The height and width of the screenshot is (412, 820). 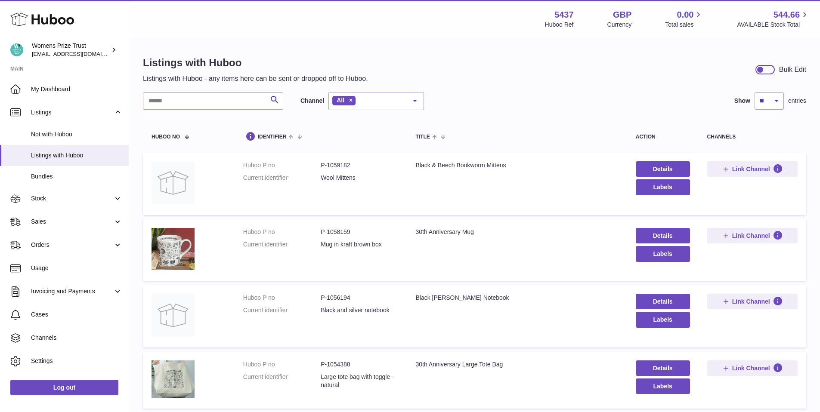 I want to click on a: Log out, so click(x=64, y=388).